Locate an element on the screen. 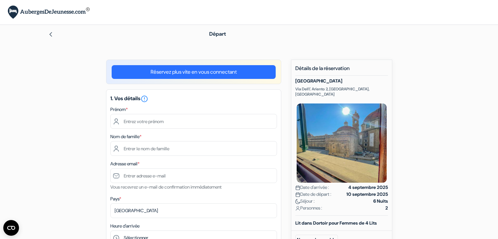  input: Entrer le nom de famille is located at coordinates (193, 148).